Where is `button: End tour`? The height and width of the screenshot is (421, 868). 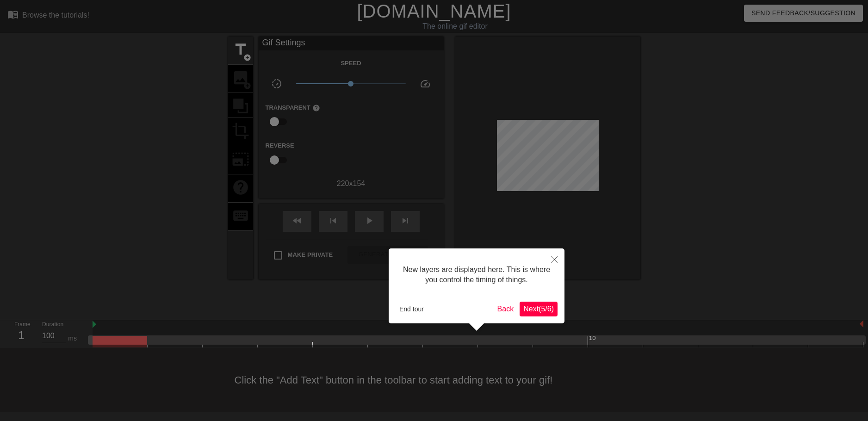
button: End tour is located at coordinates (411, 309).